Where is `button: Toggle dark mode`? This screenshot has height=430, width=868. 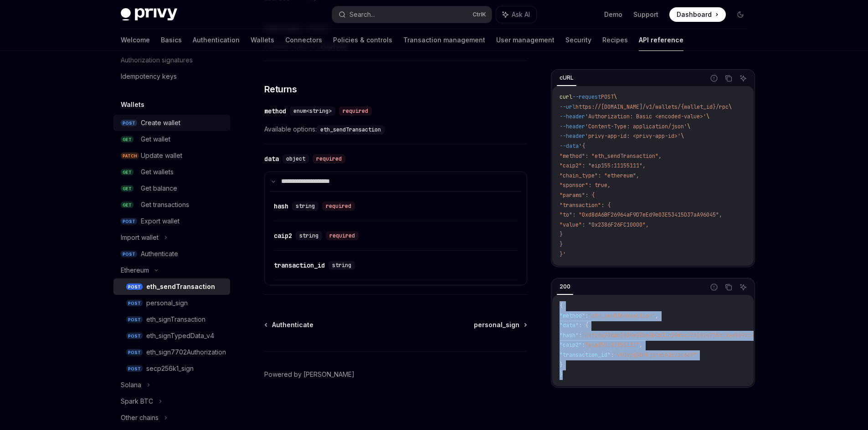 button: Toggle dark mode is located at coordinates (740, 14).